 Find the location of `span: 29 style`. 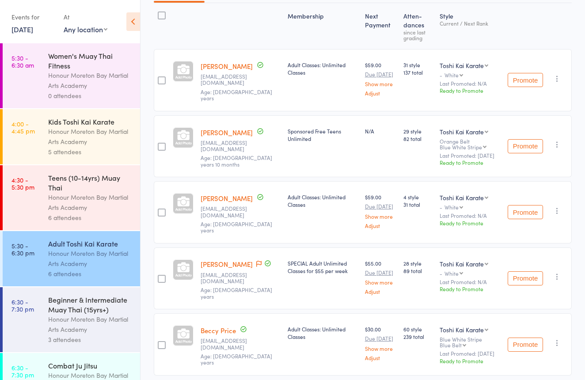

span: 29 style is located at coordinates (418, 131).